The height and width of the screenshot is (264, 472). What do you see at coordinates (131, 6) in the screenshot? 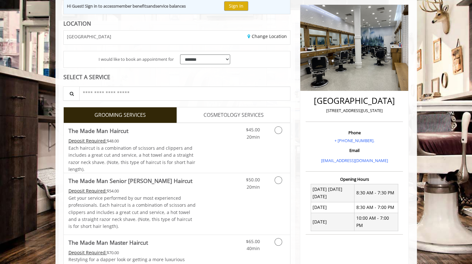
I see `b: member benefits` at bounding box center [131, 6].